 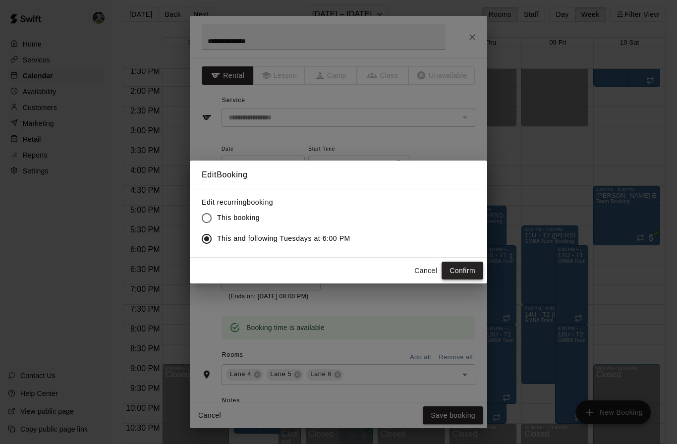 What do you see at coordinates (426, 271) in the screenshot?
I see `button: Cancel` at bounding box center [426, 271].